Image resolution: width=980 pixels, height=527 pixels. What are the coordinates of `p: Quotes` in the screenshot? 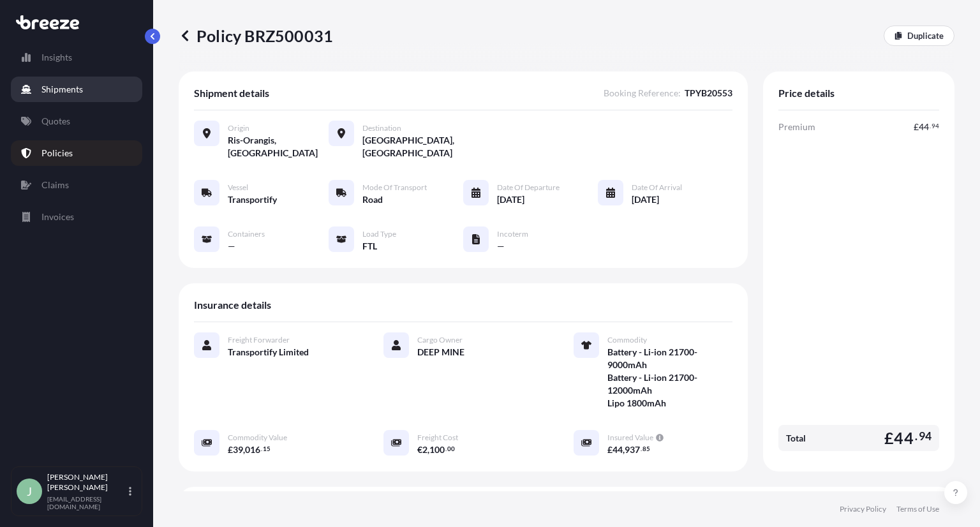 It's located at (55, 121).